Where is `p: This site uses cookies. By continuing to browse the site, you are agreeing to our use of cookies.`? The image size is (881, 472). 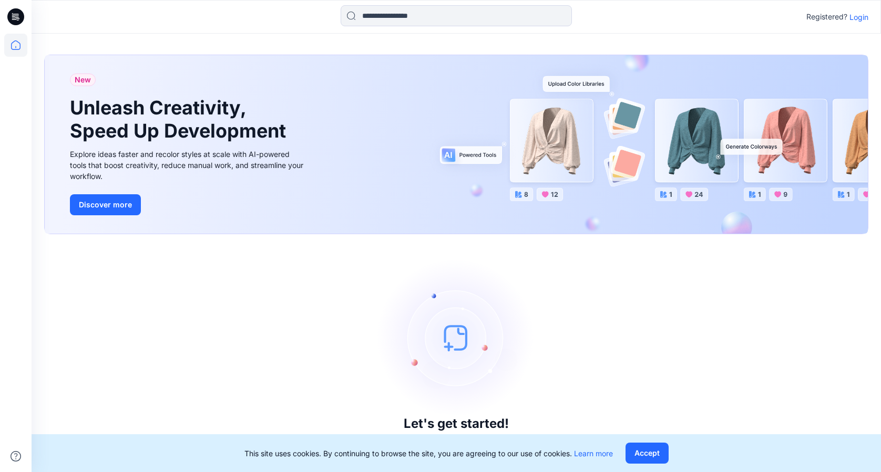 p: This site uses cookies. By continuing to browse the site, you are agreeing to our use of cookies. is located at coordinates (428, 454).